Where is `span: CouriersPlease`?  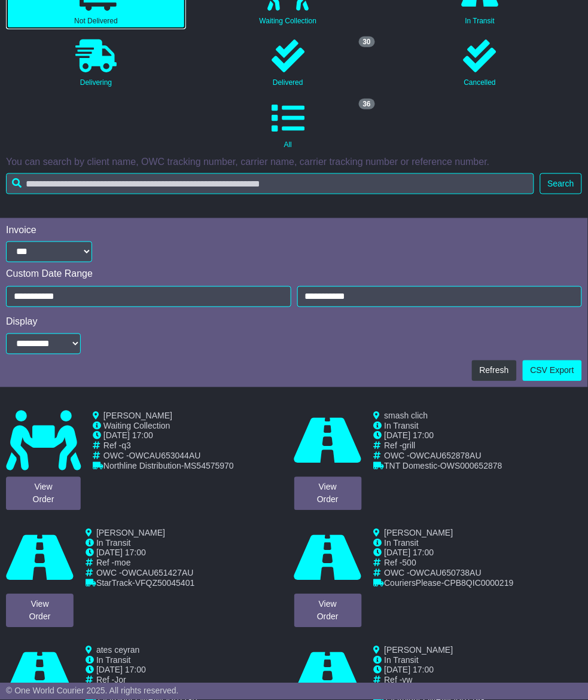
span: CouriersPlease is located at coordinates (413, 583).